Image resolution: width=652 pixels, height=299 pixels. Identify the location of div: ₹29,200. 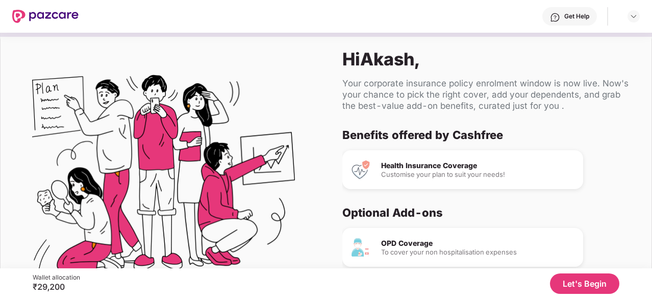
(56, 286).